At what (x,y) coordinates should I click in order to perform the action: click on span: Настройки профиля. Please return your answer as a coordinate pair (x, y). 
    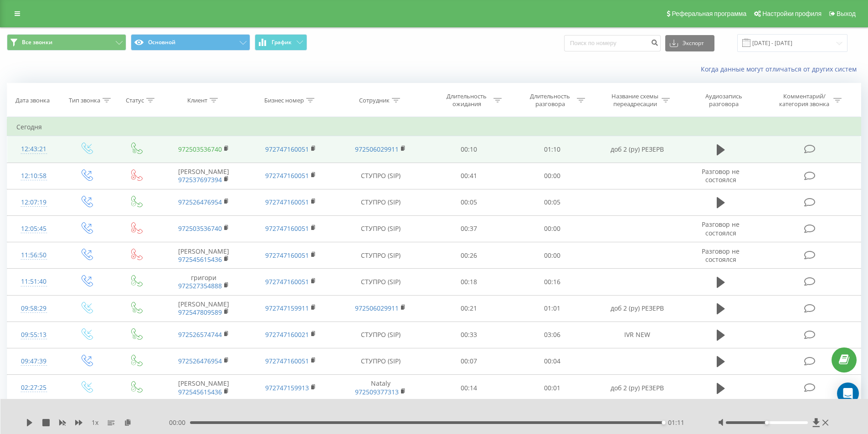
    Looking at the image, I should click on (792, 13).